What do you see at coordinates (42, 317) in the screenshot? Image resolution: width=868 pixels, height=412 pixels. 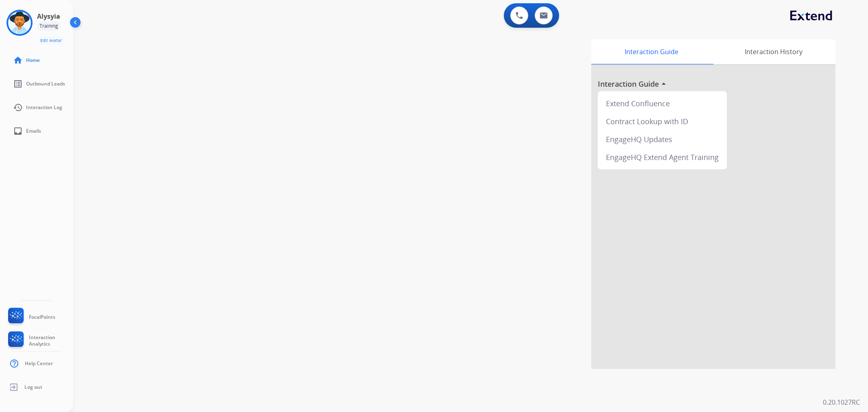 I see `span: FocalPoints` at bounding box center [42, 317].